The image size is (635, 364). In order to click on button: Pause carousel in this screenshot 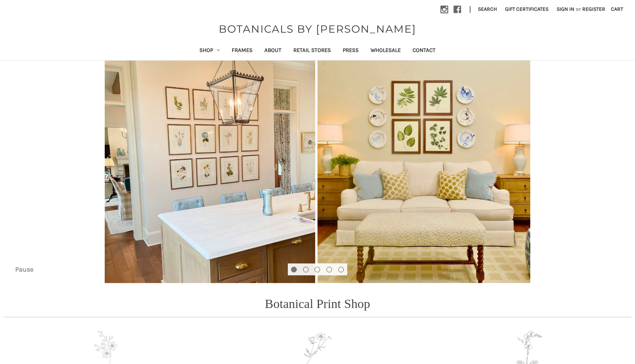, I will do `click(24, 270)`.